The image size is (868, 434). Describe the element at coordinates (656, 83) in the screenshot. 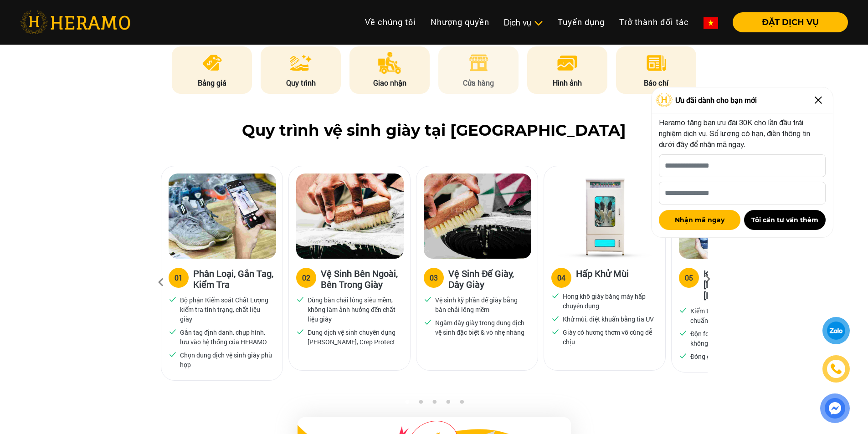

I see `p: Báo chí` at that location.